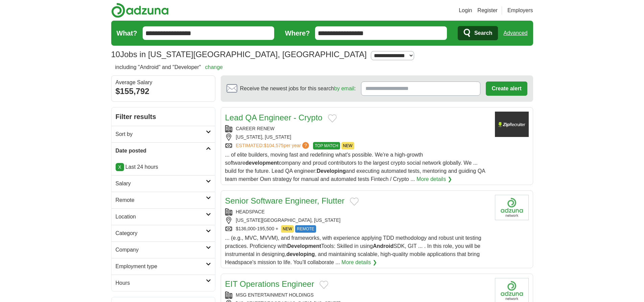 The image size is (644, 302). What do you see at coordinates (331, 171) in the screenshot?
I see `strong: Developing` at bounding box center [331, 171].